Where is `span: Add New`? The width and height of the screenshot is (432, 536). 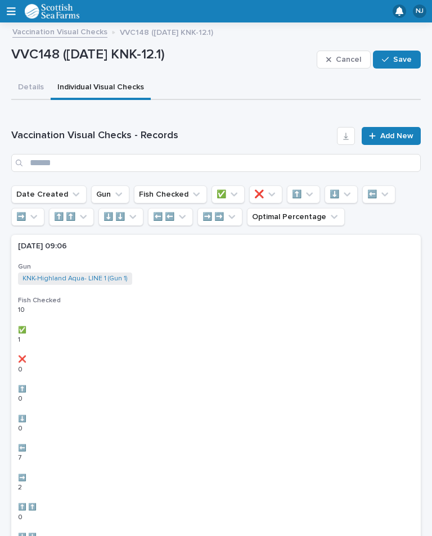 span: Add New is located at coordinates (396, 136).